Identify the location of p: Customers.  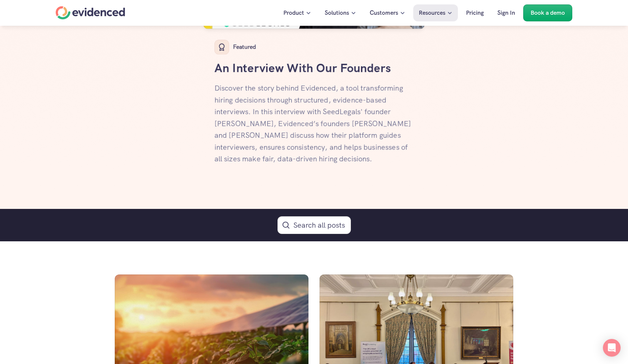
(384, 13).